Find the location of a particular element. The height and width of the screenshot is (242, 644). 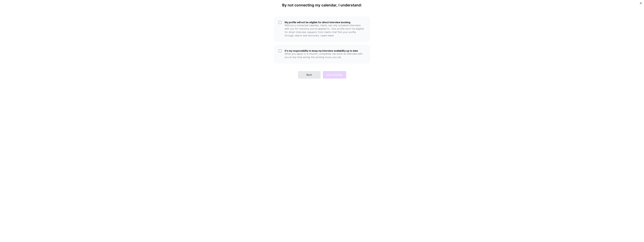

button: Back is located at coordinates (309, 75).